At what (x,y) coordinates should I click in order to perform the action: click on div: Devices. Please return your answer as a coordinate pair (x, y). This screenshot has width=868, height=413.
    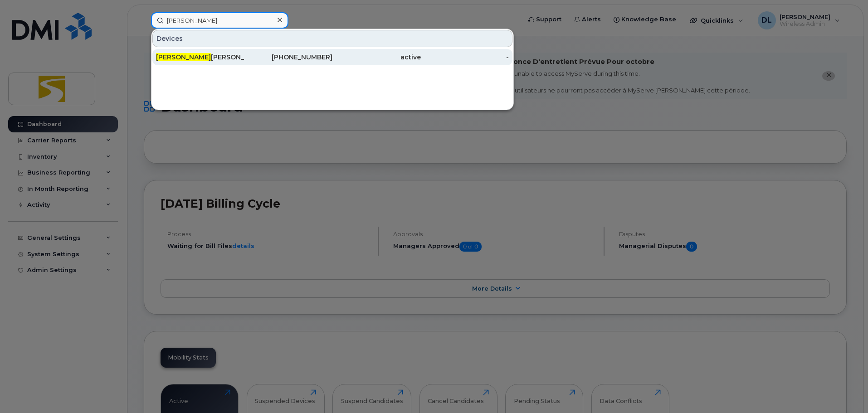
    Looking at the image, I should click on (332, 39).